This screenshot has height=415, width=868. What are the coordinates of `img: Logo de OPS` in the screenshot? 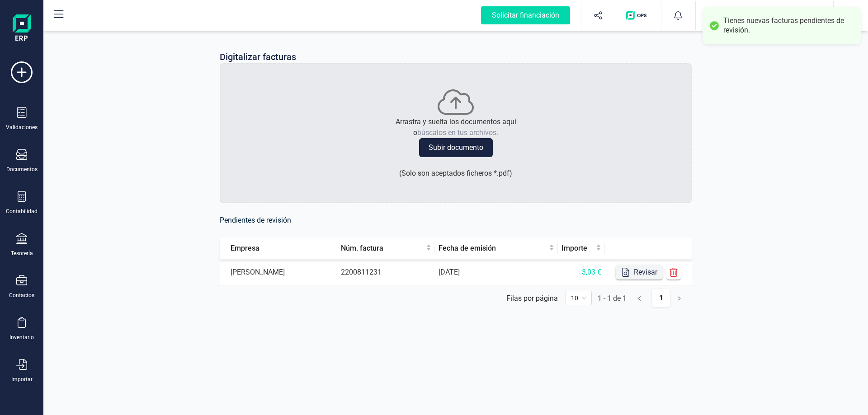 It's located at (638, 15).